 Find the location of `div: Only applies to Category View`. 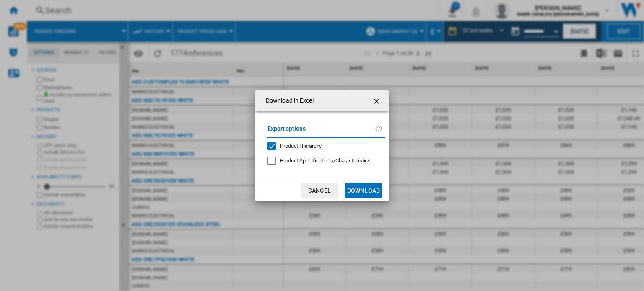

div: Only applies to Category View is located at coordinates (326, 161).